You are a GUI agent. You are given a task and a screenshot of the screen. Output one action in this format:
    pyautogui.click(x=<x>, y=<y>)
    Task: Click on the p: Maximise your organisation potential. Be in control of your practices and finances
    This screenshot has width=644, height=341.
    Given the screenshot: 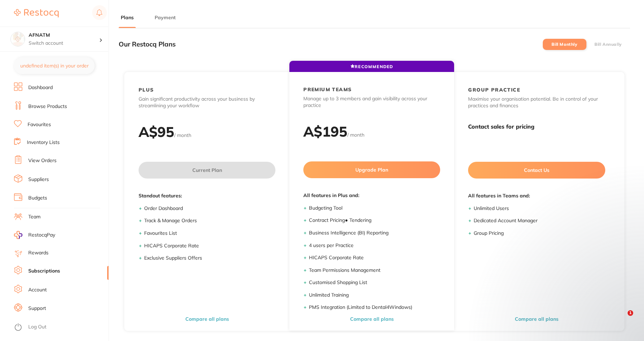 What is the action you would take?
    pyautogui.click(x=536, y=103)
    